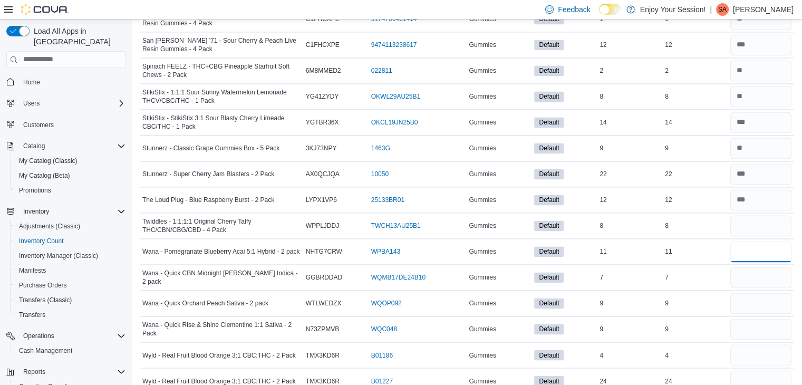 The width and height of the screenshot is (802, 385). Describe the element at coordinates (66, 124) in the screenshot. I see `button: Customers` at that location.